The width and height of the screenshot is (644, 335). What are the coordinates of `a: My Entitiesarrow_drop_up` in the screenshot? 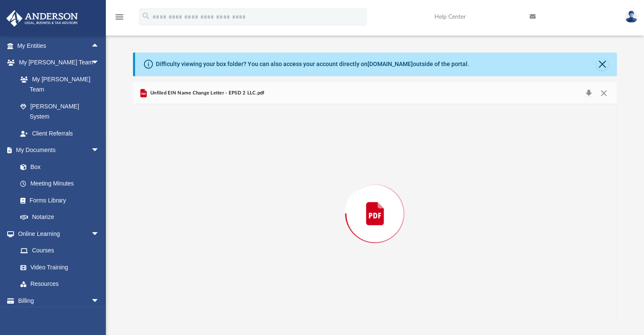 It's located at (59, 45).